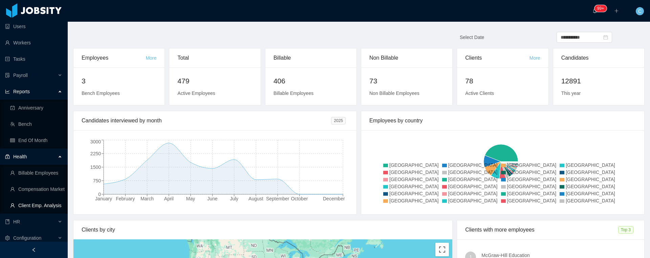  What do you see at coordinates (502, 81) in the screenshot?
I see `h2: 78` at bounding box center [502, 81].